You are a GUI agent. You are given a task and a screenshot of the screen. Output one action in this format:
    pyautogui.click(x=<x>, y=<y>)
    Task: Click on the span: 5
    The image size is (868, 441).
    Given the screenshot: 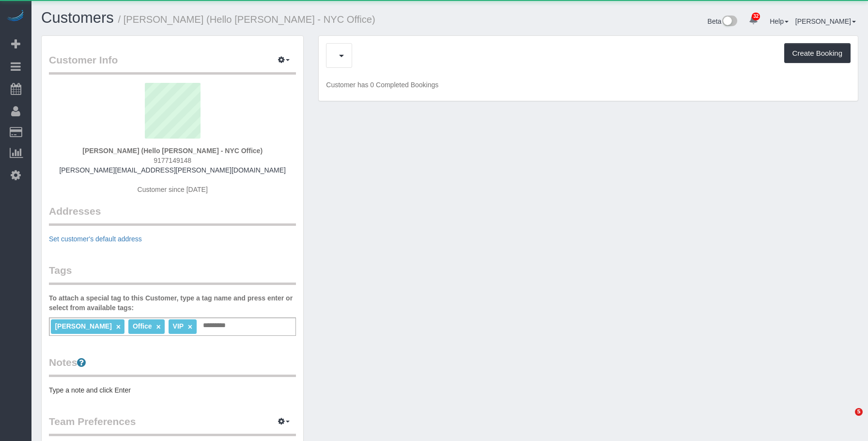 What is the action you would take?
    pyautogui.click(x=859, y=412)
    